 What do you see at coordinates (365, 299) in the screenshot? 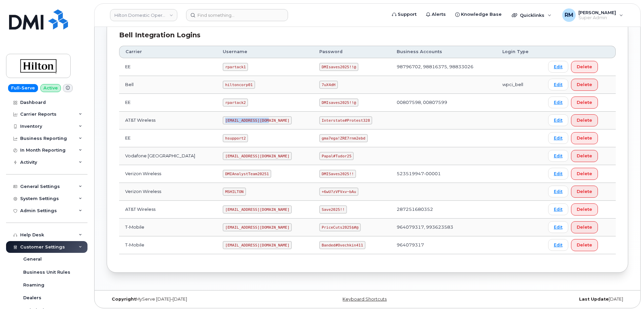
I see `a: Keyboard Shortcuts` at bounding box center [365, 299].